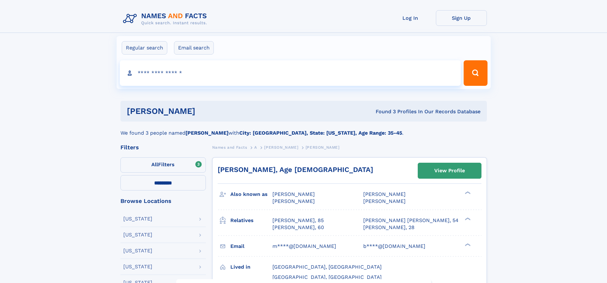 The image size is (607, 283). Describe the element at coordinates (194, 48) in the screenshot. I see `label: Email search` at that location.